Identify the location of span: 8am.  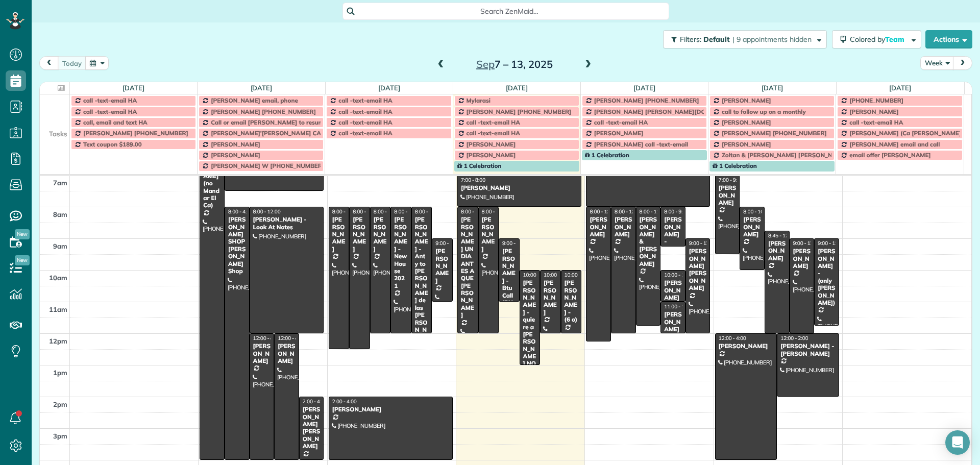
(61, 215).